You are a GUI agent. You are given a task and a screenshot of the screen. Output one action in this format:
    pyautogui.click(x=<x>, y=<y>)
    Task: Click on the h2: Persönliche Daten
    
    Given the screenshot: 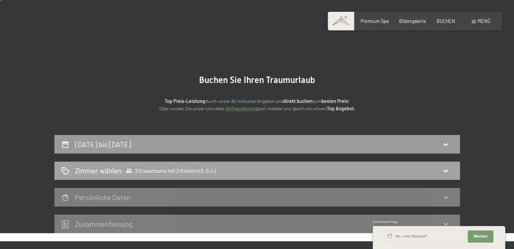 What is the action you would take?
    pyautogui.click(x=103, y=197)
    